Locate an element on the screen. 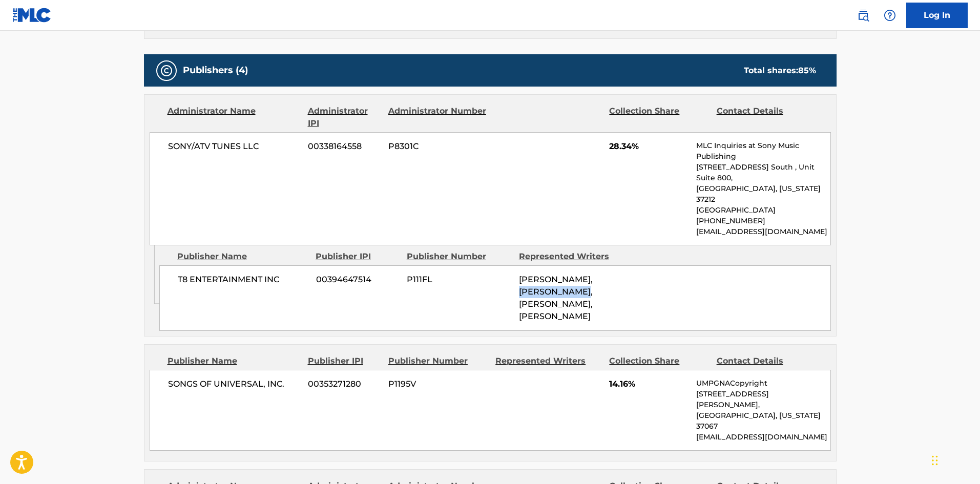  p: UMPGNACopyright is located at coordinates (763, 384).